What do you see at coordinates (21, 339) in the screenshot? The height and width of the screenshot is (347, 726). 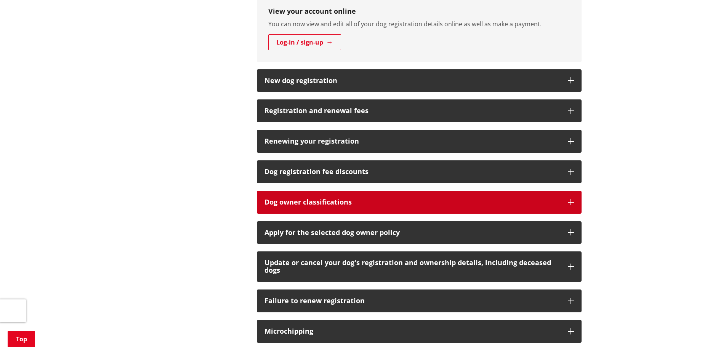 I see `a: Top` at bounding box center [21, 339].